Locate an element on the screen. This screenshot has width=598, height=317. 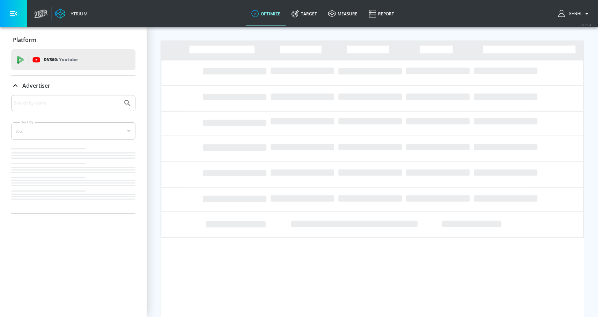
p: Advertiser is located at coordinates (36, 86).